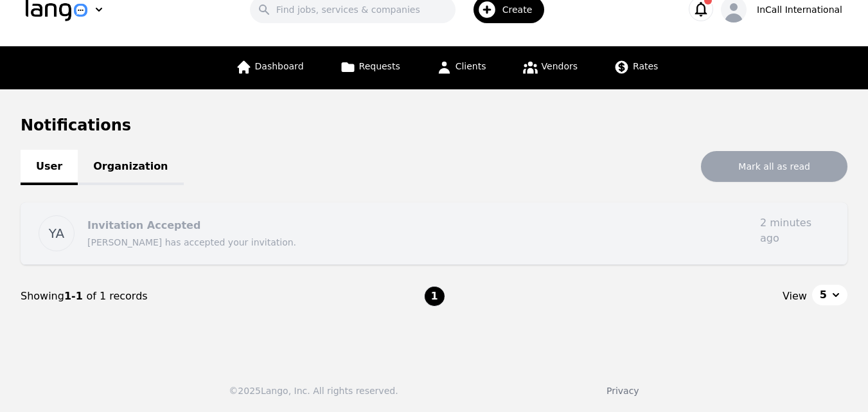 This screenshot has width=868, height=412. I want to click on a: Rates, so click(636, 68).